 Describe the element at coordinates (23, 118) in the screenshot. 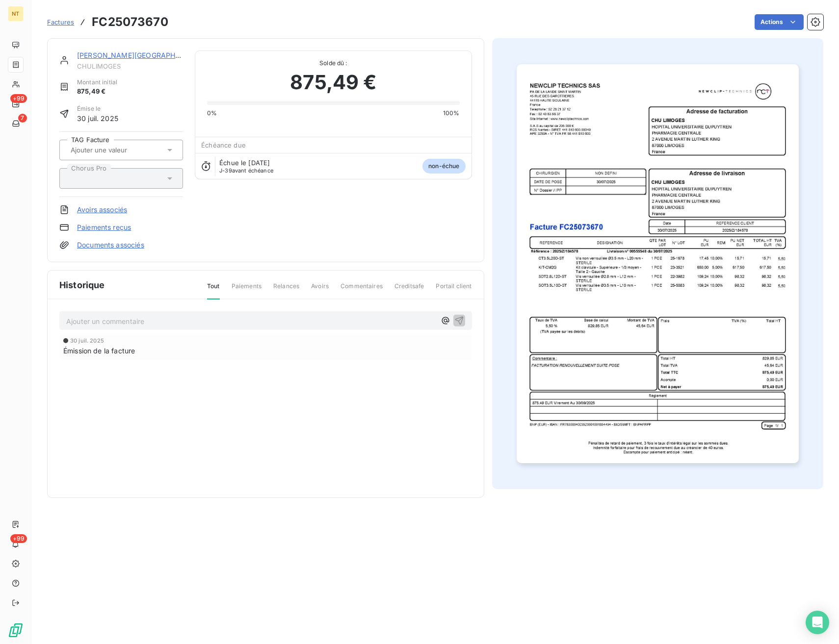

I see `span: 7` at that location.